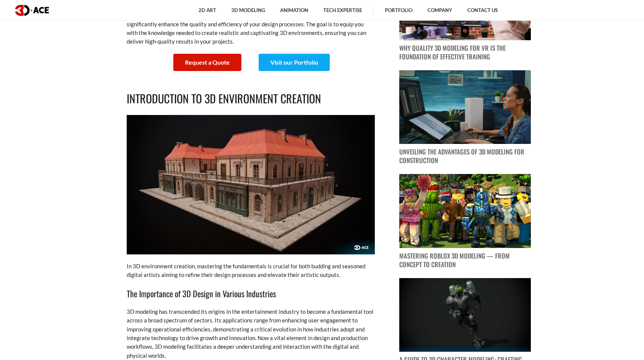 The width and height of the screenshot is (644, 360). Describe the element at coordinates (465, 156) in the screenshot. I see `p: Unveiling the Advantages of 3D Modeling for Construction` at that location.